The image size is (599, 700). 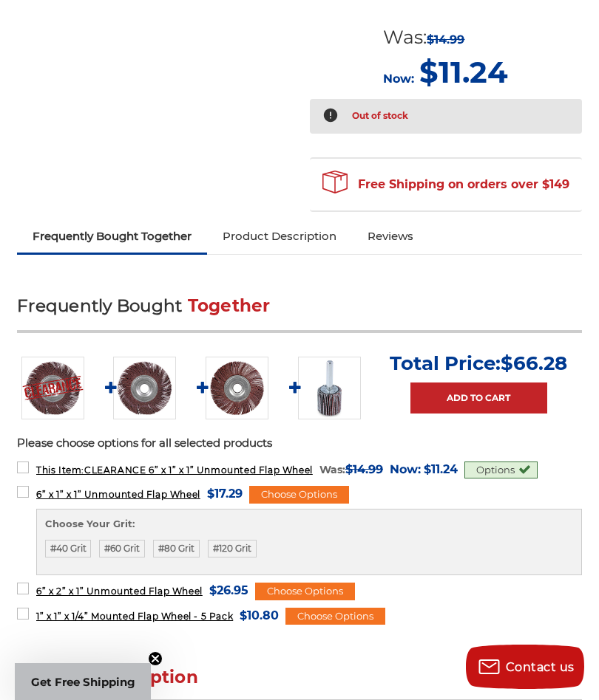 I want to click on div: Options, so click(x=500, y=470).